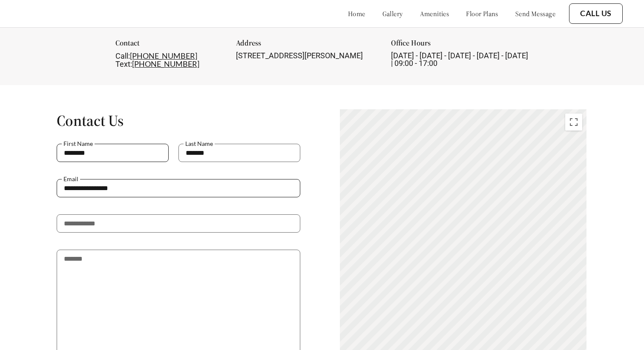 The height and width of the screenshot is (350, 644). I want to click on a: gallery, so click(392, 13).